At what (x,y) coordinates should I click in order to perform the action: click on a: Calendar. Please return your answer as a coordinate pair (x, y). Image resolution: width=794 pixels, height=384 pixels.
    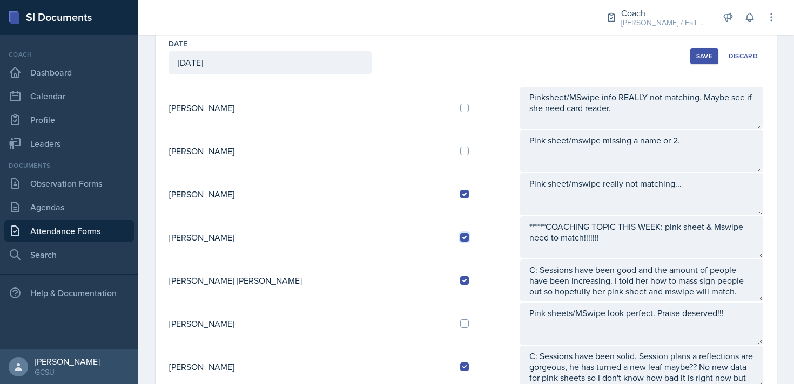
    Looking at the image, I should click on (69, 96).